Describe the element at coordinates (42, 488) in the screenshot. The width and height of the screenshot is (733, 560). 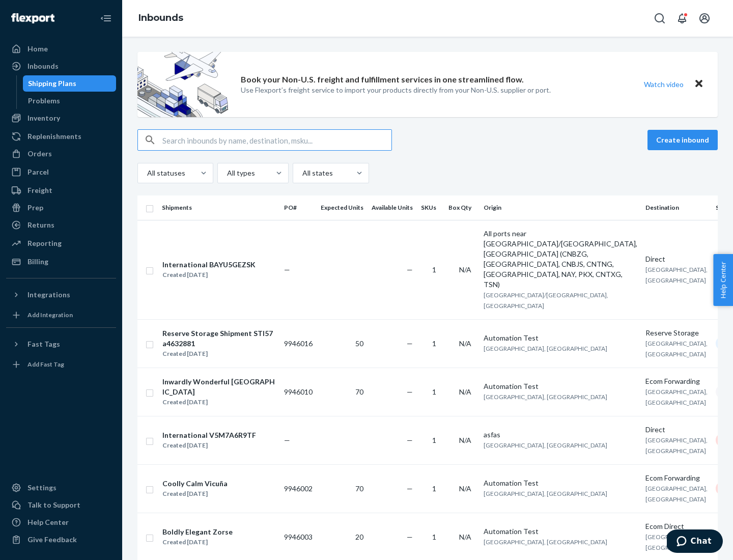
I see `div: Settings` at that location.